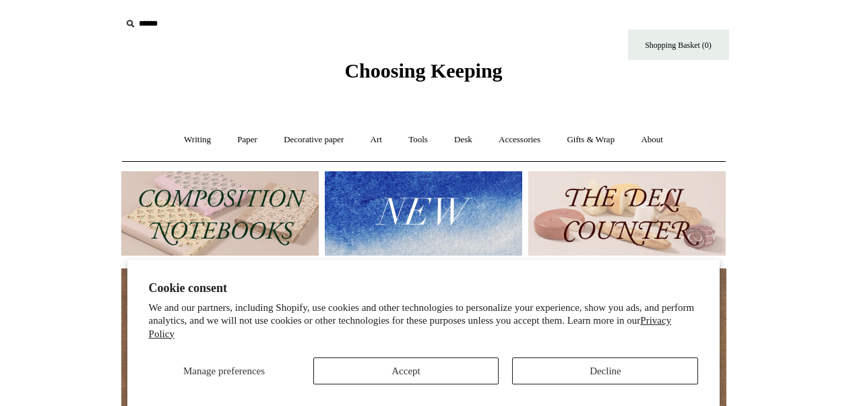 The width and height of the screenshot is (847, 406). I want to click on a: The Deli Counter, so click(627, 213).